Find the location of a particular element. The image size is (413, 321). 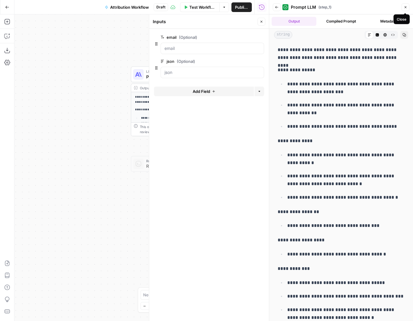

button: Metadata is located at coordinates (389, 21).